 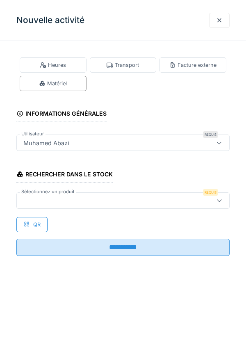 What do you see at coordinates (193, 65) in the screenshot?
I see `div: Facture externe` at bounding box center [193, 65].